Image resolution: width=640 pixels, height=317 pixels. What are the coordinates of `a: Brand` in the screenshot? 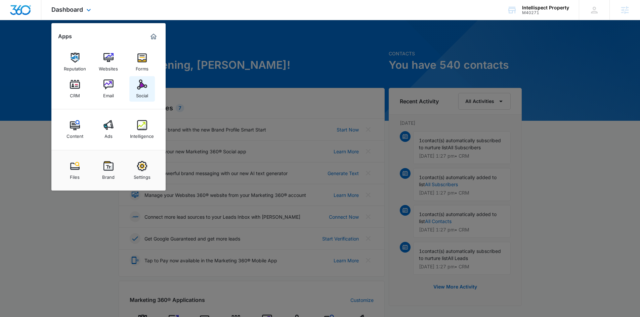 It's located at (108, 171).